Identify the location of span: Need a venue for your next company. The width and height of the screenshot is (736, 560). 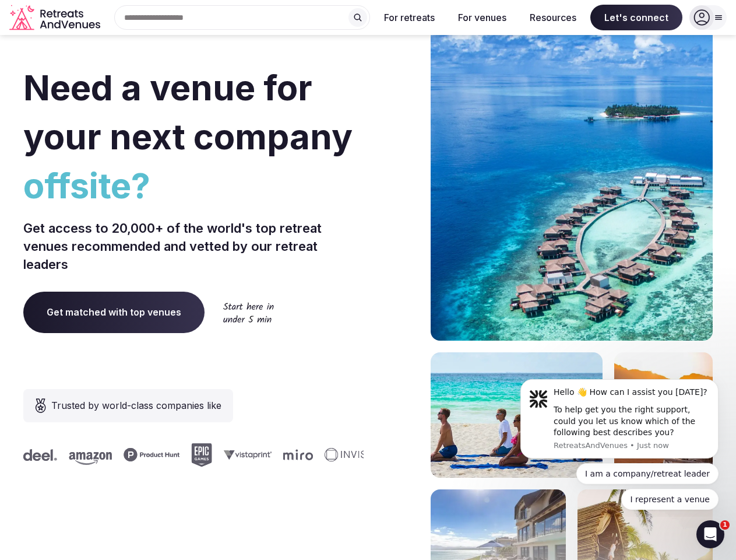
(188, 112).